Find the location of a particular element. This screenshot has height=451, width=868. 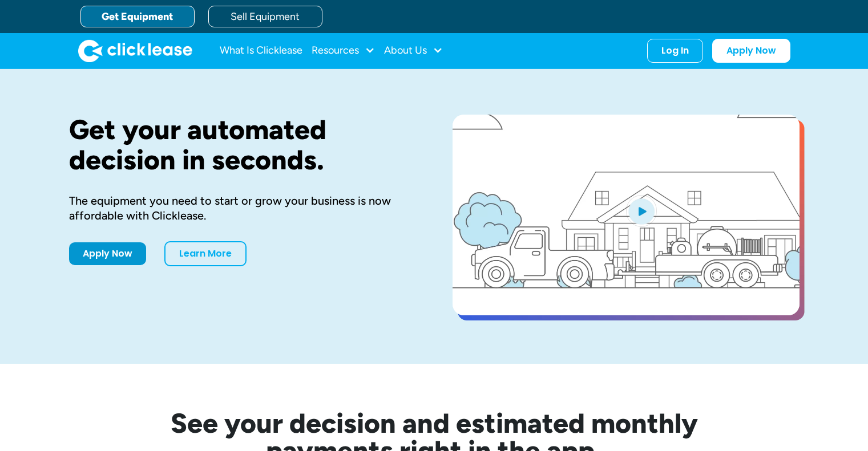

a: home is located at coordinates (135, 51).